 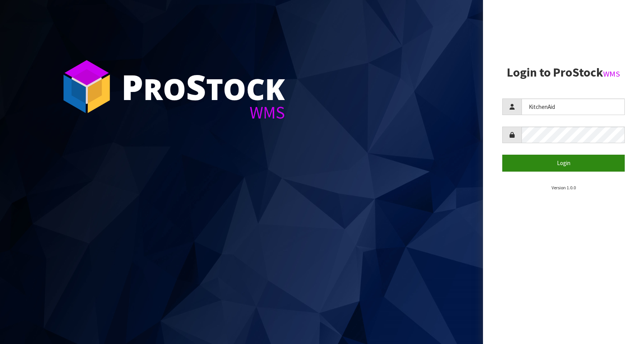 What do you see at coordinates (563, 72) in the screenshot?
I see `h2: Login to ProStock` at bounding box center [563, 72].